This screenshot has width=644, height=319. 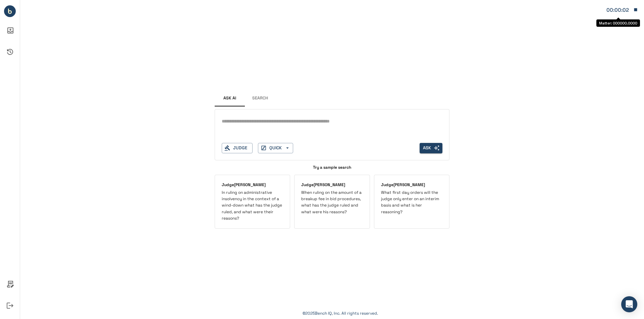 I want to click on p: What first day orders will the judge only enter on an interim basis and what is her reasoning?, so click(x=411, y=202).